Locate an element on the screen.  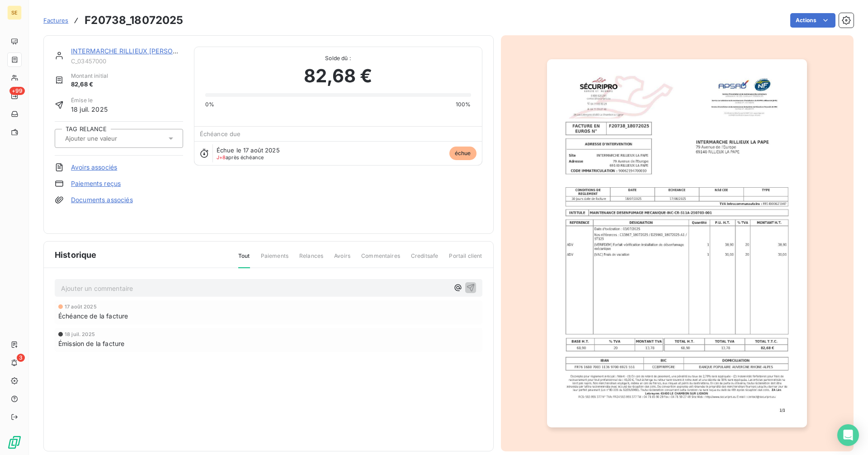
span: C_03457000 is located at coordinates (127, 61).